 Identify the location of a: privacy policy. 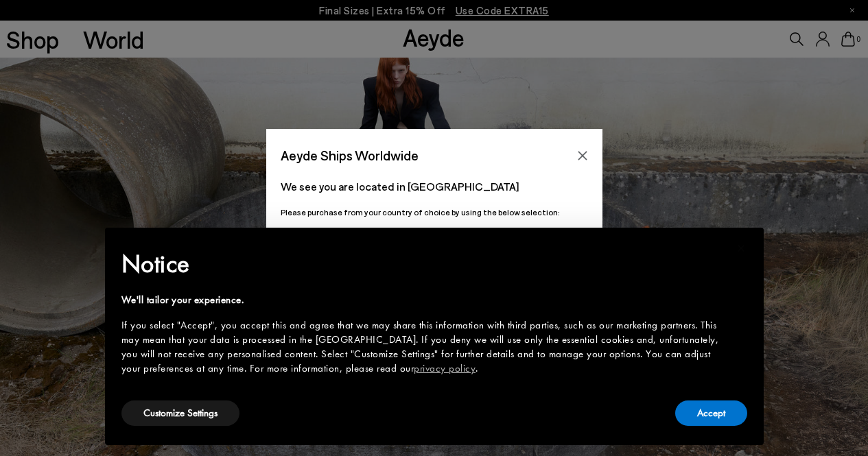
(445, 369).